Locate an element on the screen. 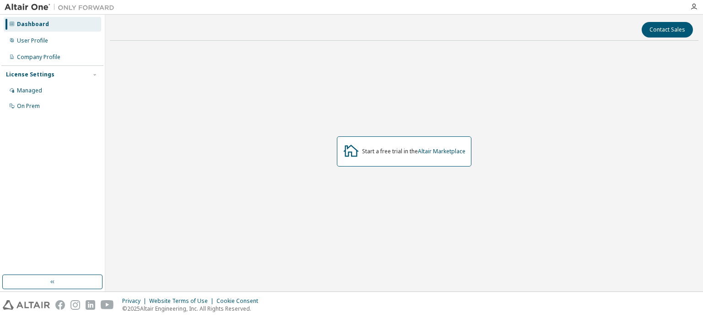 The image size is (703, 318). a: Altair Marketplace is located at coordinates (441, 151).